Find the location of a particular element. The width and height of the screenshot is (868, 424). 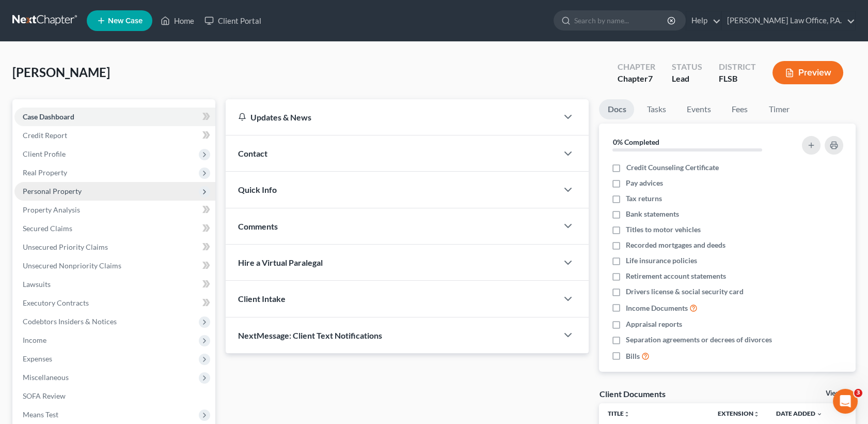

a: Home is located at coordinates (177, 21).